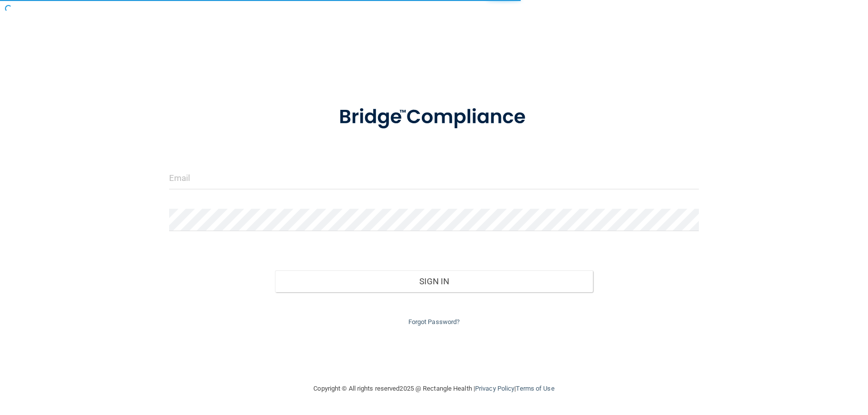  I want to click on a: Forgot Password?, so click(435, 322).